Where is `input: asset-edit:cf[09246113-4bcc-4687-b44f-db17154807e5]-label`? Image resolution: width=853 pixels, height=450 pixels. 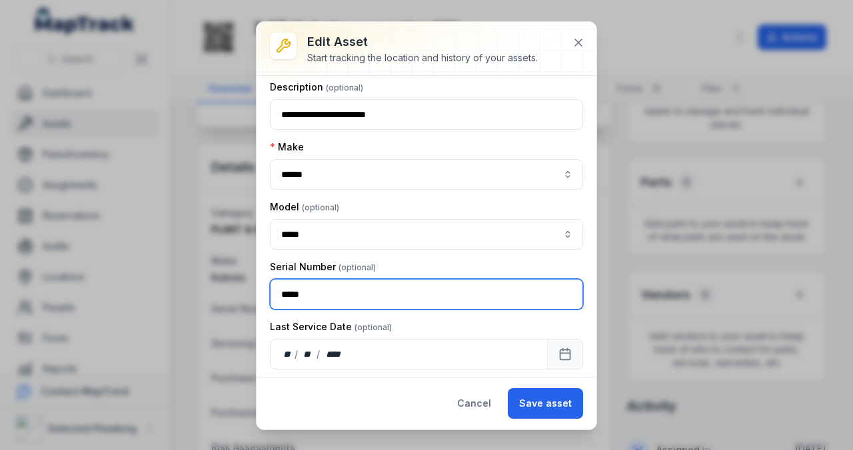 input: asset-edit:cf[09246113-4bcc-4687-b44f-db17154807e5]-label is located at coordinates (426, 175).